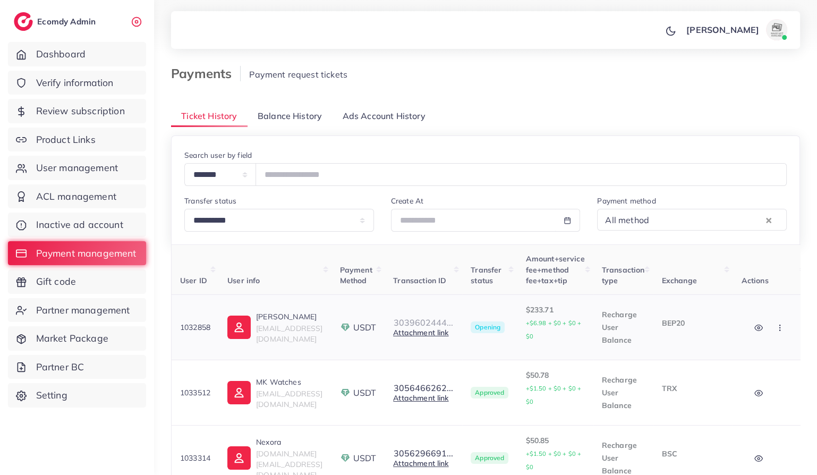  I want to click on a: User management, so click(77, 168).